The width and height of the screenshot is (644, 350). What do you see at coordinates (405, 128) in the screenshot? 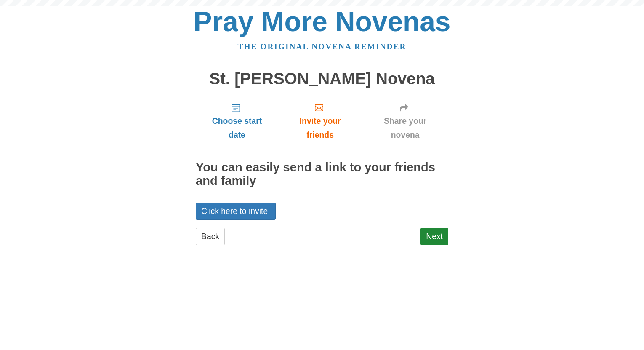
I see `span: Share your novena` at bounding box center [405, 128].